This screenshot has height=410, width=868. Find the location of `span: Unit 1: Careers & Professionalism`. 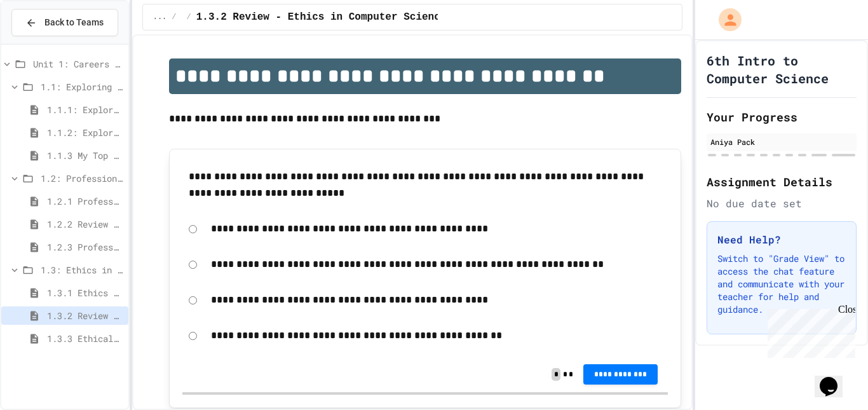

span: Unit 1: Careers & Professionalism is located at coordinates (78, 63).